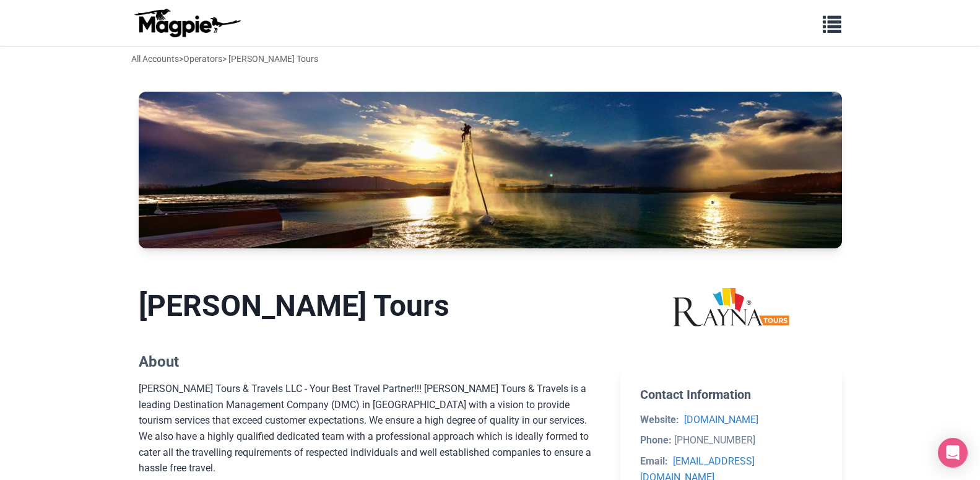 The height and width of the screenshot is (480, 980). I want to click on a: Operators, so click(203, 59).